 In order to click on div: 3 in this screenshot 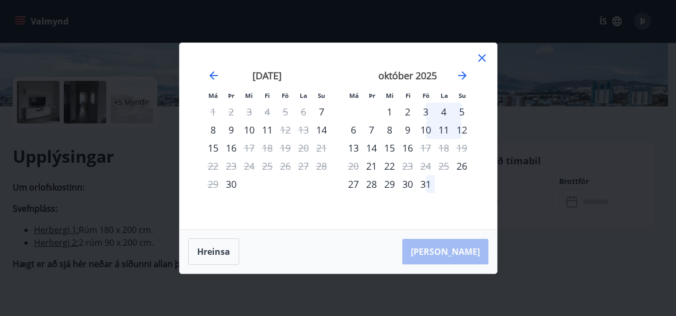, I will do `click(426, 112)`.